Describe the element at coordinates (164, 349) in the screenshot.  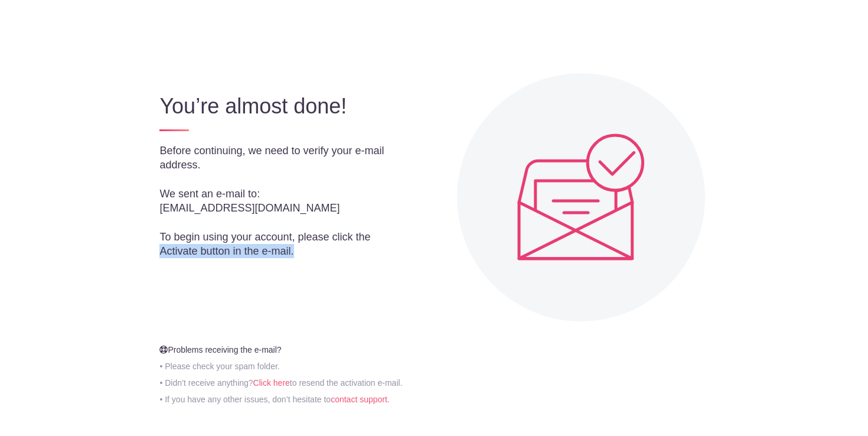
I see `img: Help` at that location.